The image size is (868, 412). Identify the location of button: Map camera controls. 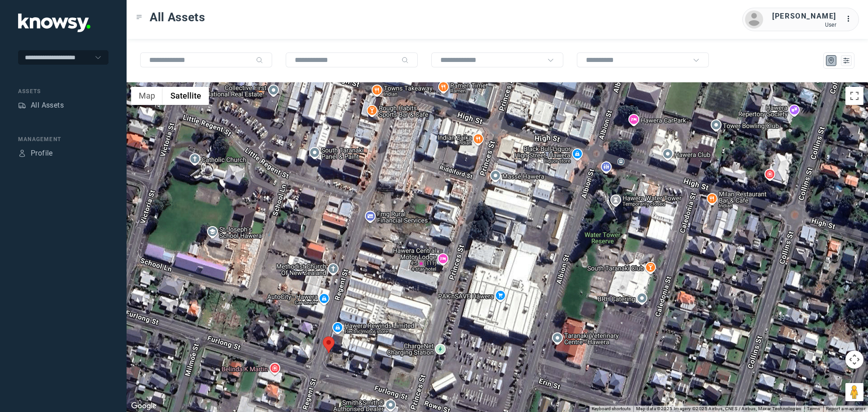
(854, 359).